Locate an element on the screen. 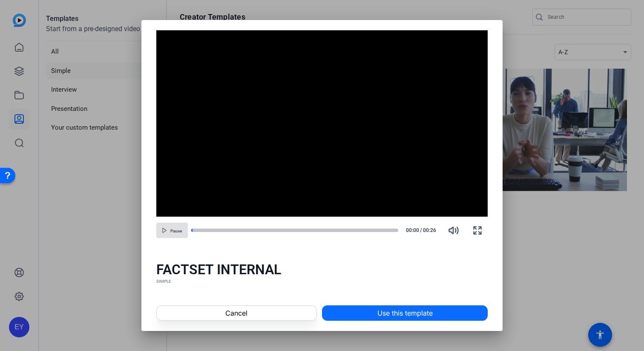 The width and height of the screenshot is (644, 351). span: Pause is located at coordinates (176, 231).